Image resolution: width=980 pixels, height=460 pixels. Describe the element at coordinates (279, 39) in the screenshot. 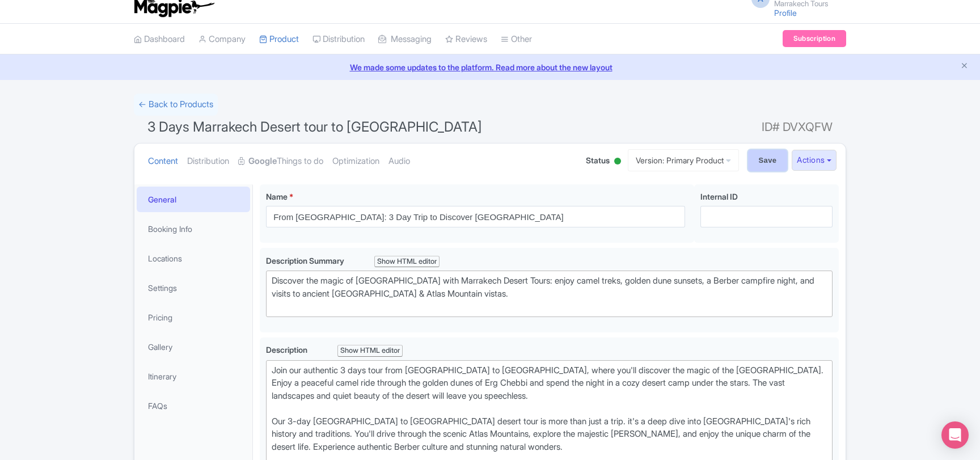

I see `a: Product` at that location.